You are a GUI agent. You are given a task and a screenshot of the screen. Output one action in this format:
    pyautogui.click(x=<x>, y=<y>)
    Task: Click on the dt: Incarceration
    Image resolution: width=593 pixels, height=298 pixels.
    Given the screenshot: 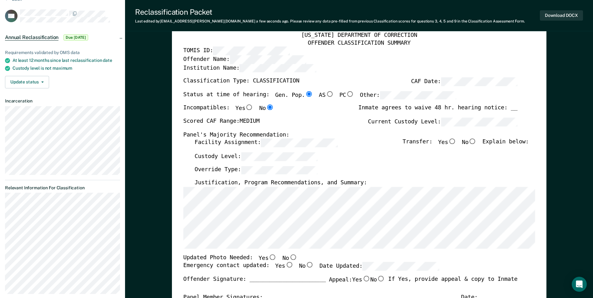 What is the action you would take?
    pyautogui.click(x=63, y=101)
    